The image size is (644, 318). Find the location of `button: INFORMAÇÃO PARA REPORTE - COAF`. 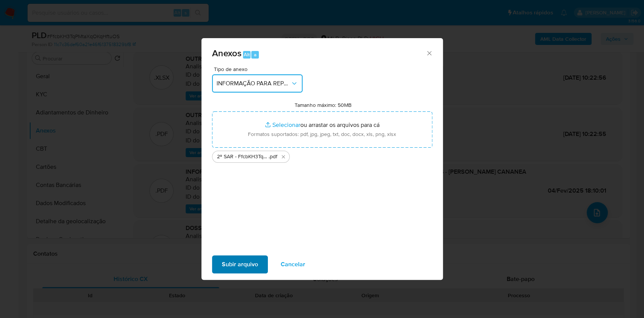

button: INFORMAÇÃO PARA REPORTE - COAF is located at coordinates (257, 83).